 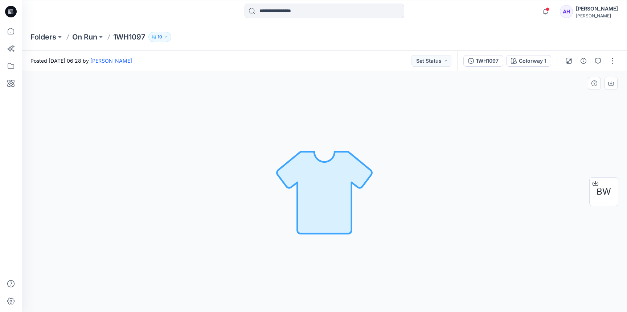 I want to click on div: 1WH1097, so click(x=487, y=61).